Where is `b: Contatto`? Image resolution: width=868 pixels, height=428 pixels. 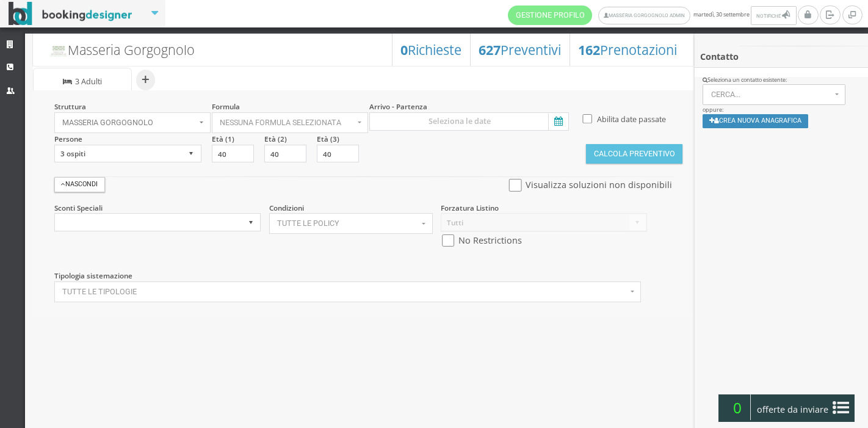 b: Contatto is located at coordinates (719, 56).